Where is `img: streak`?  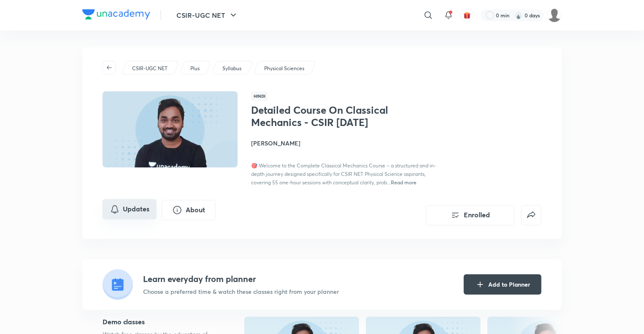
img: streak is located at coordinates (519, 15).